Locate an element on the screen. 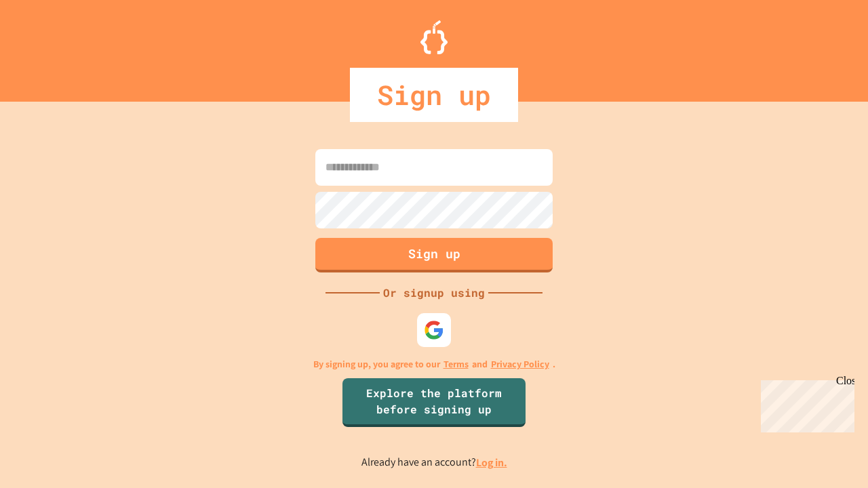 The height and width of the screenshot is (488, 868). img: Logo.svg is located at coordinates (434, 38).